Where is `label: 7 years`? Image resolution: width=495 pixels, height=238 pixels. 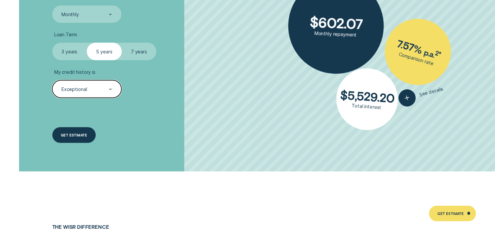 label: 7 years is located at coordinates (139, 51).